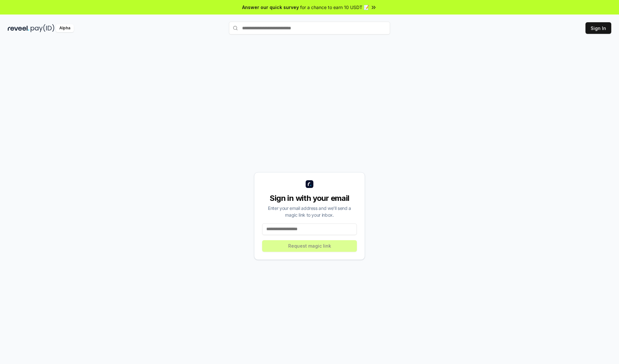 This screenshot has width=619, height=364. What do you see at coordinates (309, 184) in the screenshot?
I see `img: logo_small` at bounding box center [309, 184].